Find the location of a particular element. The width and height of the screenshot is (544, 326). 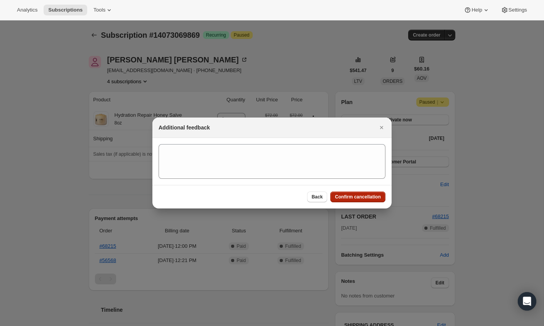

span: Help is located at coordinates (477, 10).